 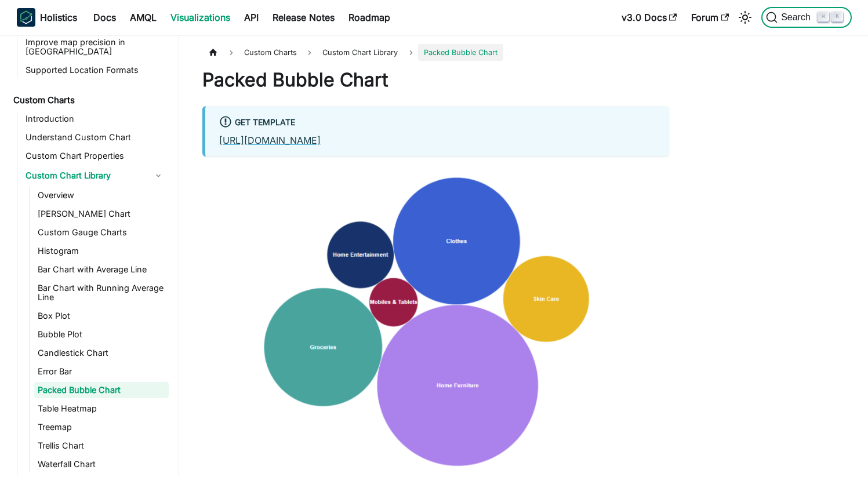 I want to click on a: Treemap, so click(x=101, y=427).